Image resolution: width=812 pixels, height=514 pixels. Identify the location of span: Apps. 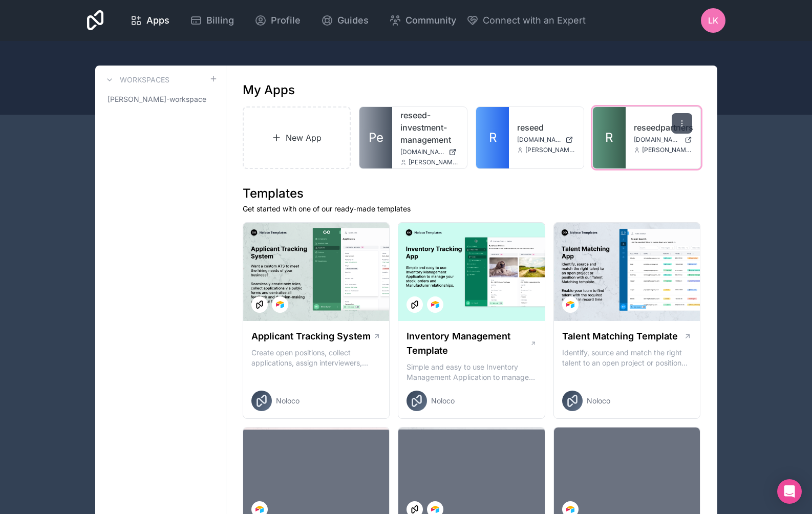
(158, 21).